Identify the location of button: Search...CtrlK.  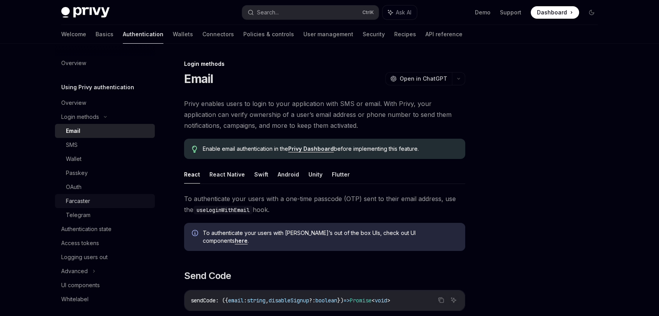
(310, 12).